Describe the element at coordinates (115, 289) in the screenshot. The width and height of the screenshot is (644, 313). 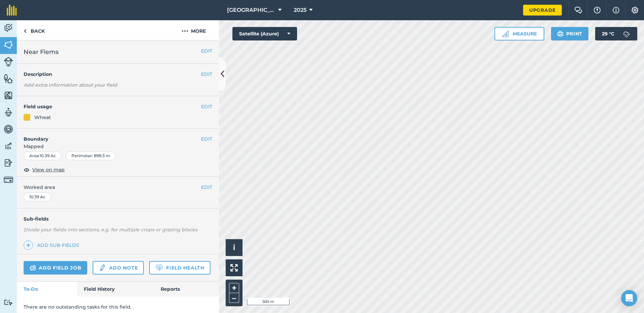
I see `a: Field History` at that location.